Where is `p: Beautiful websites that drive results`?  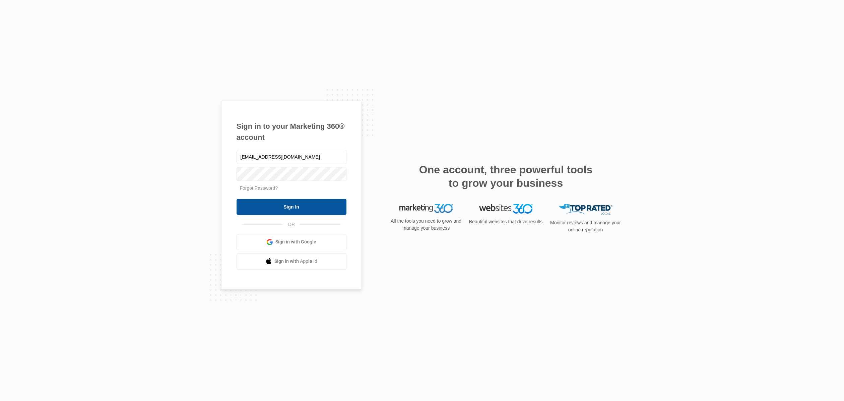 p: Beautiful websites that drive results is located at coordinates (506, 221).